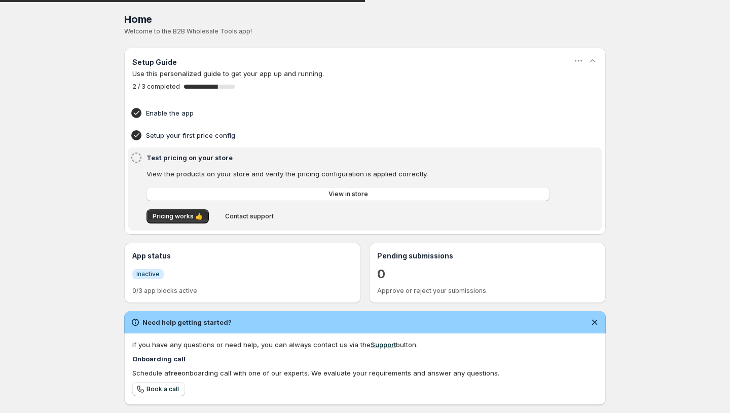 The width and height of the screenshot is (730, 413). Describe the element at coordinates (487, 291) in the screenshot. I see `p: Approve or reject your submissions` at that location.